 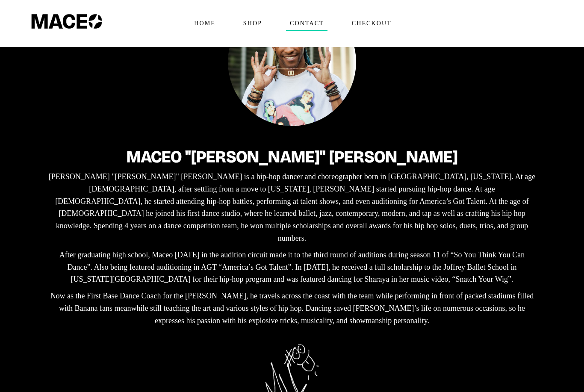 What do you see at coordinates (204, 23) in the screenshot?
I see `span: Home` at bounding box center [204, 23].